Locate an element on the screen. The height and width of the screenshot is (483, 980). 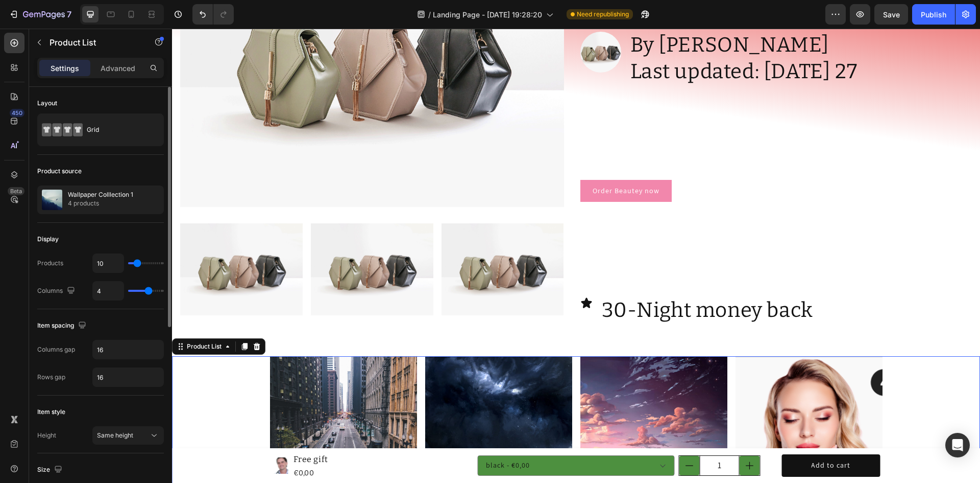
button: Same height is located at coordinates (128, 435).